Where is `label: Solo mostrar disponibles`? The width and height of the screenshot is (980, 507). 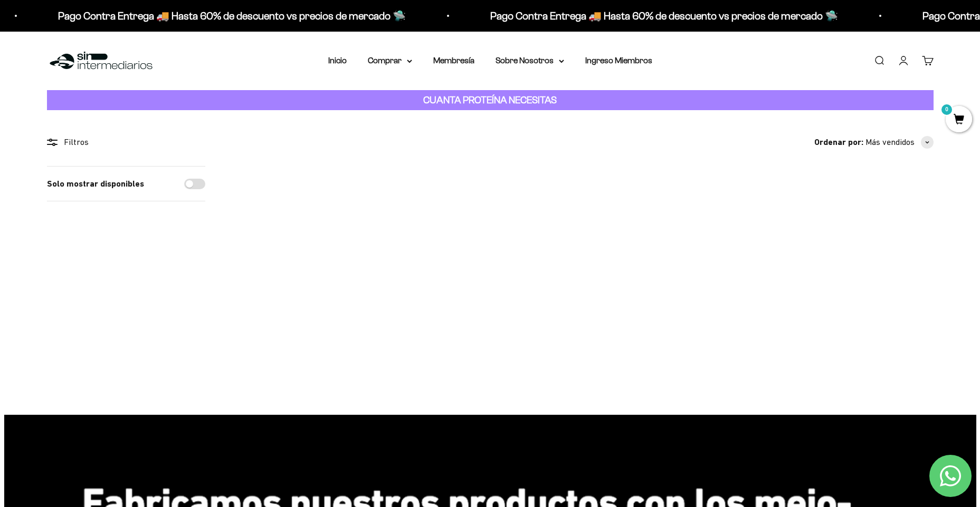
label: Solo mostrar disponibles is located at coordinates (95, 184).